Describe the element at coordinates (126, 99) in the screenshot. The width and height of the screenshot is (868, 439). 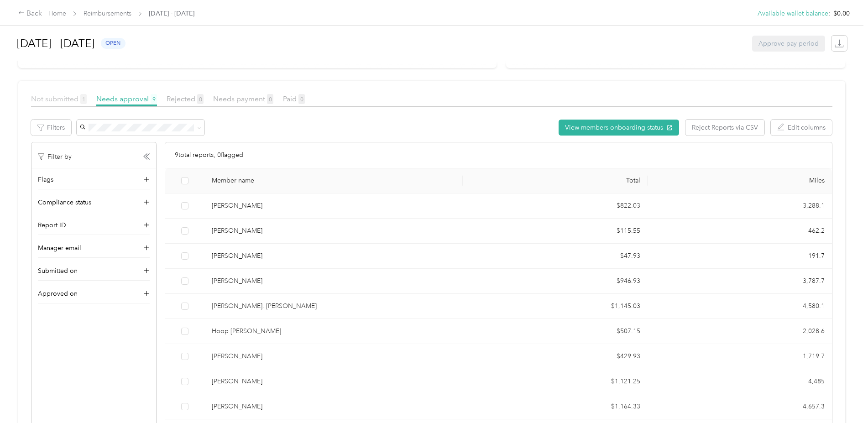
I see `span: Needs approval` at that location.